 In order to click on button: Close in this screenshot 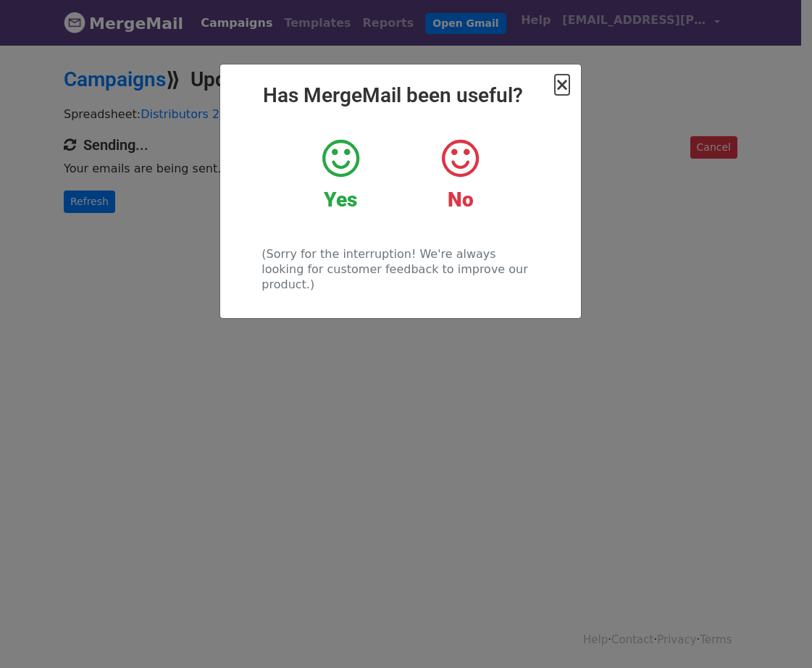, I will do `click(562, 85)`.